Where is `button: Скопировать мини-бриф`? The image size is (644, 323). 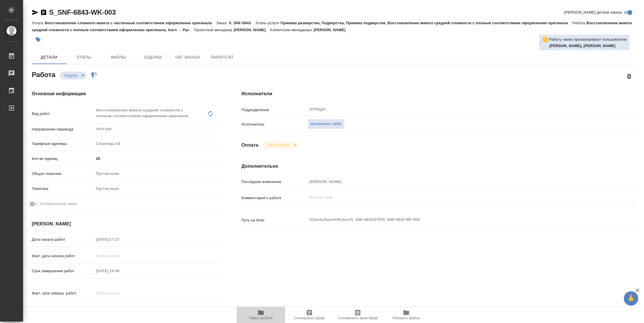
button: Скопировать мини-бриф is located at coordinates (358, 315).